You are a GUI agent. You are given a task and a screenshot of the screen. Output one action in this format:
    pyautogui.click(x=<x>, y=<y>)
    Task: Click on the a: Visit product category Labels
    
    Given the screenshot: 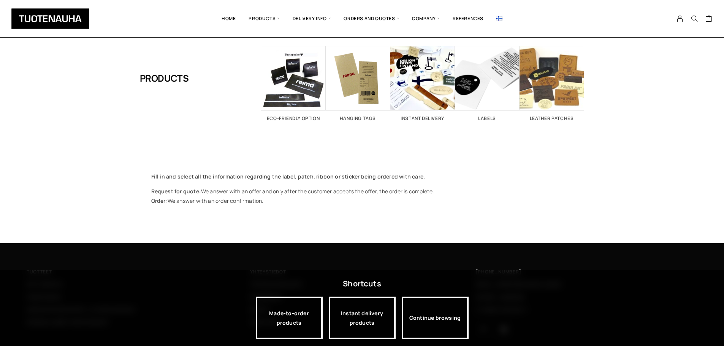 What is the action you would take?
    pyautogui.click(x=487, y=83)
    